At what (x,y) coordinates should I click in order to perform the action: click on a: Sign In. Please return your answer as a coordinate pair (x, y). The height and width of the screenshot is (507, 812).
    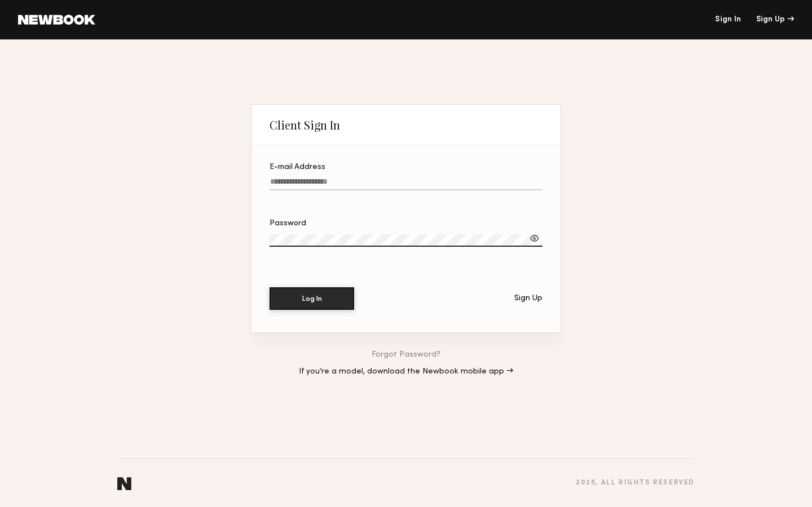
    Looking at the image, I should click on (728, 20).